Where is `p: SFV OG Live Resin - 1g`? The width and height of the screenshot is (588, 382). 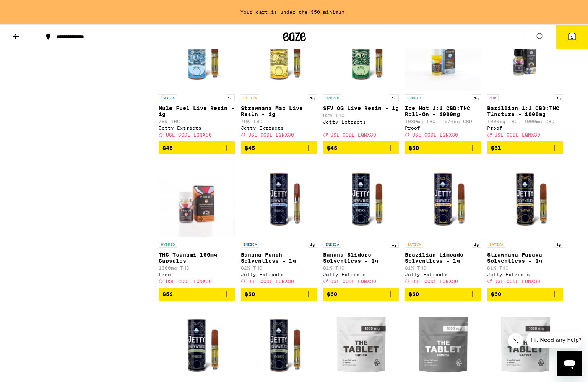
p: SFV OG Live Resin - 1g is located at coordinates (361, 108).